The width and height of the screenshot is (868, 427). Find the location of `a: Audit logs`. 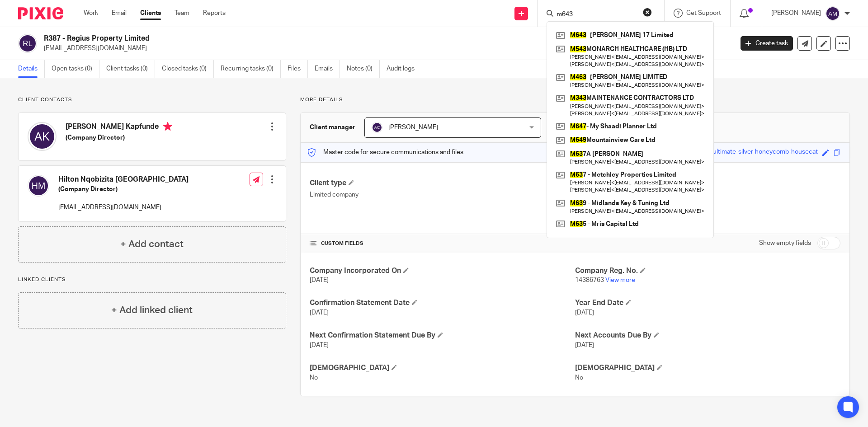

a: Audit logs is located at coordinates (404, 69).